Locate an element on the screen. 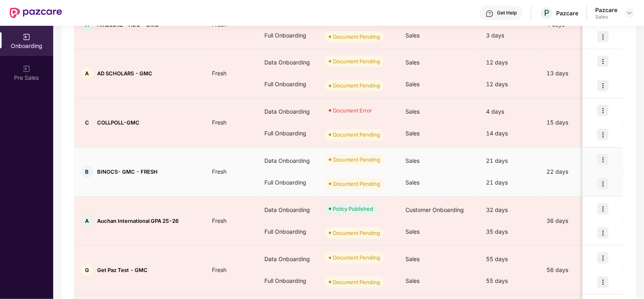 This screenshot has height=299, width=644. div: 15 days is located at coordinates (574, 122).